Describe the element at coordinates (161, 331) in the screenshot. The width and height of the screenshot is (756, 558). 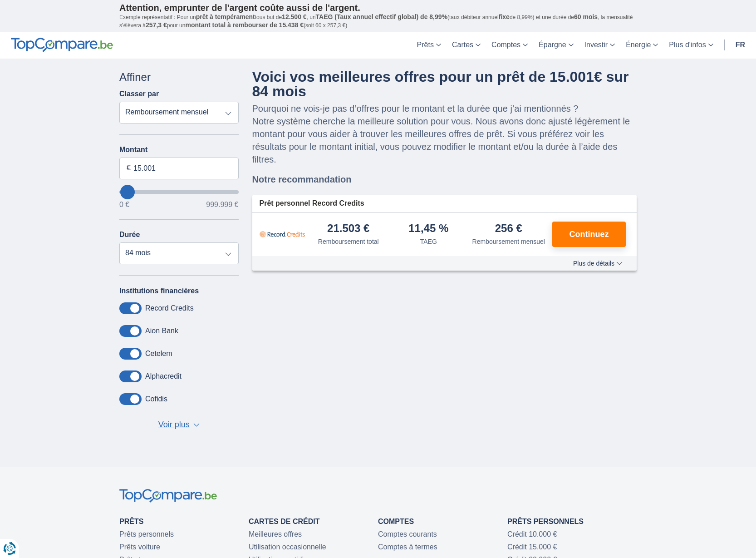
I see `label: Aion Bank` at that location.